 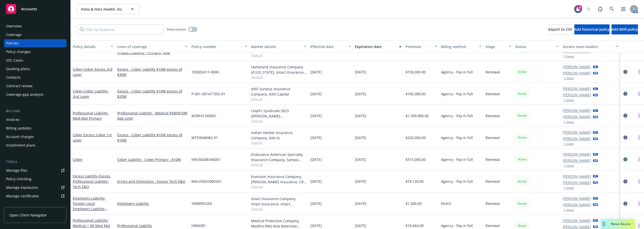 What do you see at coordinates (592, 30) in the screenshot?
I see `button: Add historical policy` at bounding box center [592, 30].